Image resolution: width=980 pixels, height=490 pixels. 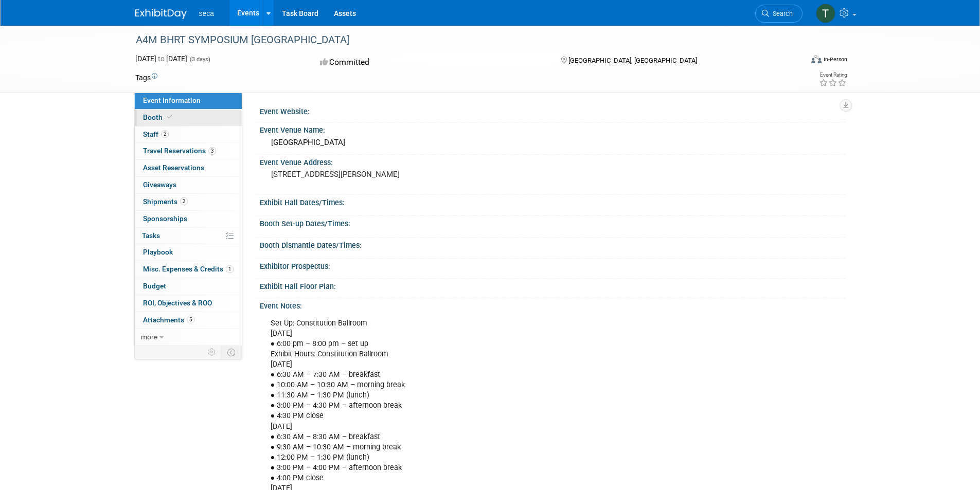 What do you see at coordinates (817, 59) in the screenshot?
I see `img: Format-Inperson.png` at bounding box center [817, 59].